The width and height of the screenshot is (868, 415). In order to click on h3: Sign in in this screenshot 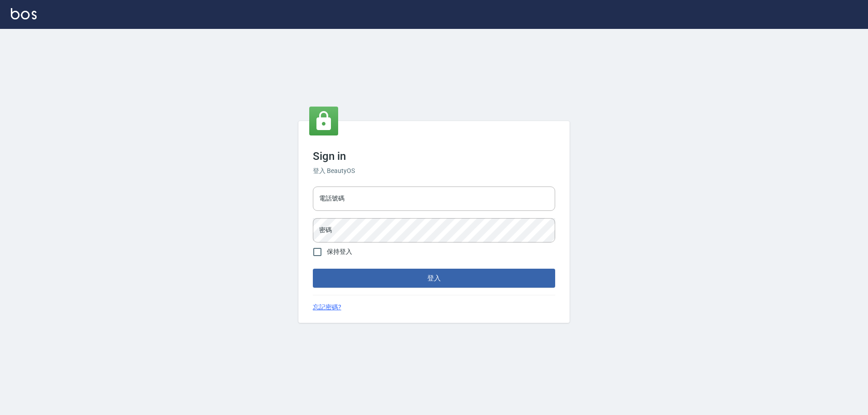, I will do `click(434, 156)`.